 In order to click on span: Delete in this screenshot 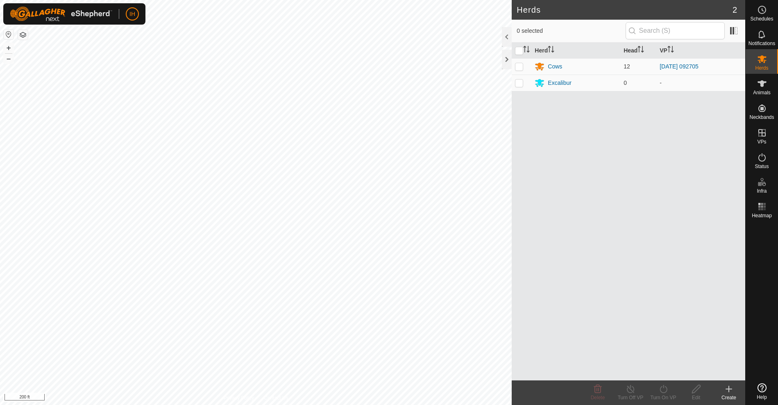, I will do `click(598, 397)`.